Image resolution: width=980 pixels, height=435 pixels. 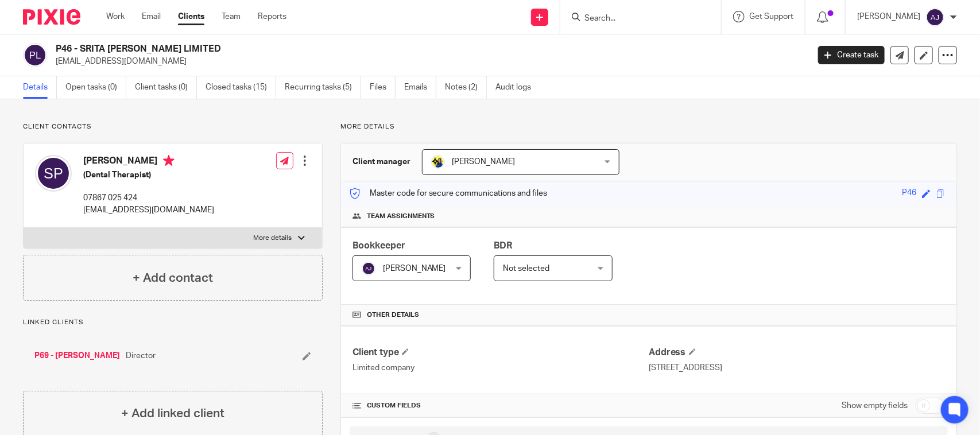 What do you see at coordinates (272, 17) in the screenshot?
I see `a: Reports` at bounding box center [272, 17].